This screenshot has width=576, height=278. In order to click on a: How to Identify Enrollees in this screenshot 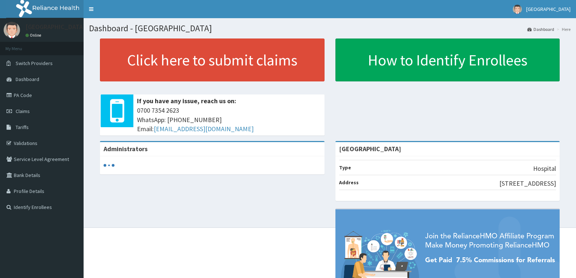, I will do `click(447, 60)`.